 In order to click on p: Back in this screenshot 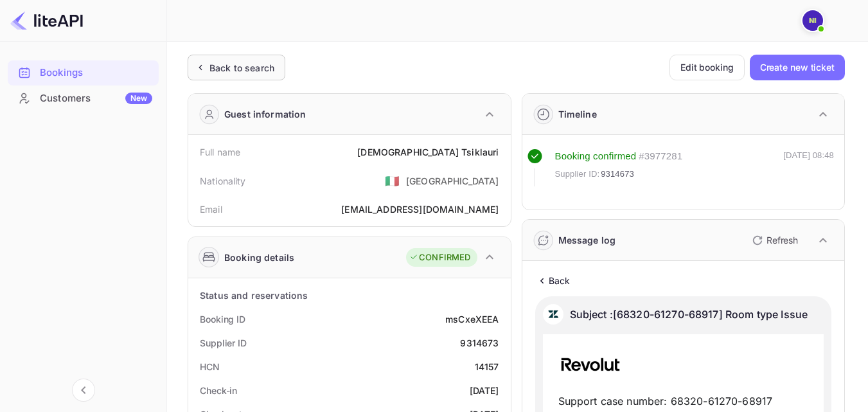, I will do `click(559, 280)`.